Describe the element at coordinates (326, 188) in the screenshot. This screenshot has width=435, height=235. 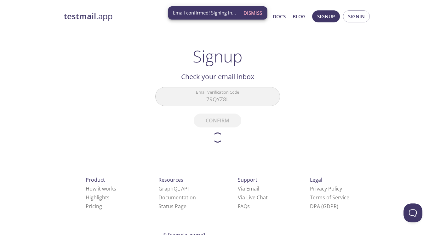
I see `a: Privacy Policy` at that location.